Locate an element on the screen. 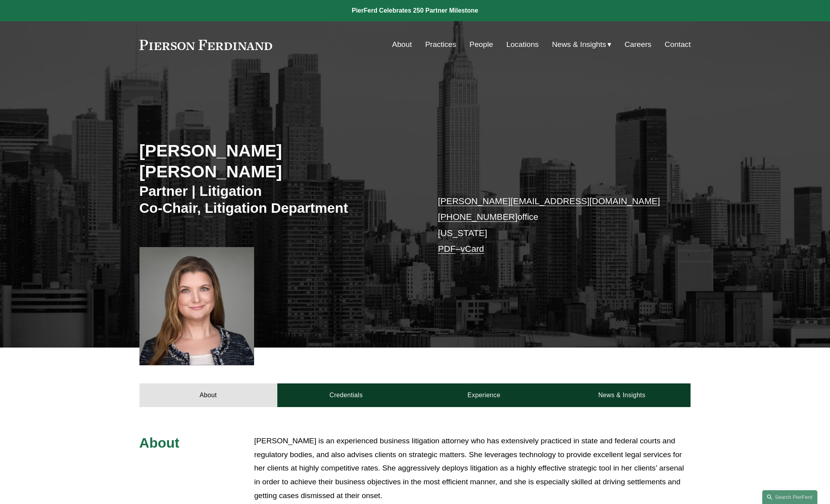  span: About is located at coordinates (159, 443).